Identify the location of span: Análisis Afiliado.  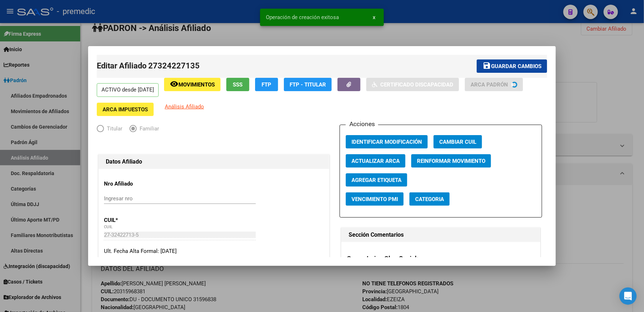
(184, 107).